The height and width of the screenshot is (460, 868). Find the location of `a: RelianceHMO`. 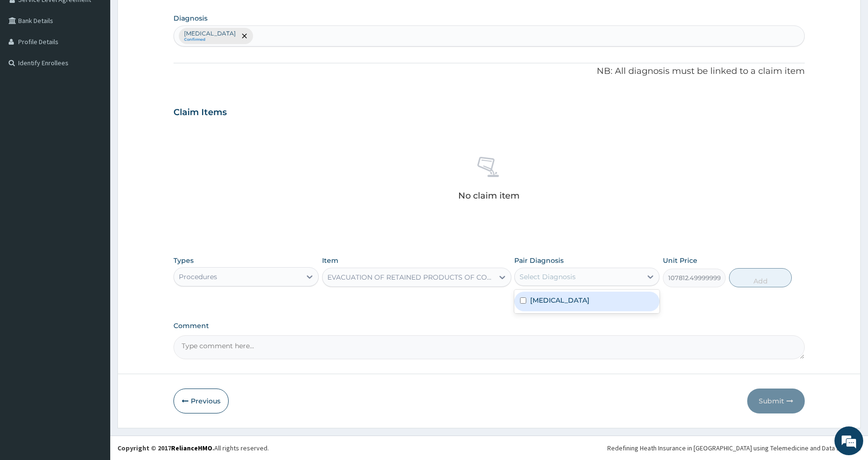

a: RelianceHMO is located at coordinates (192, 448).